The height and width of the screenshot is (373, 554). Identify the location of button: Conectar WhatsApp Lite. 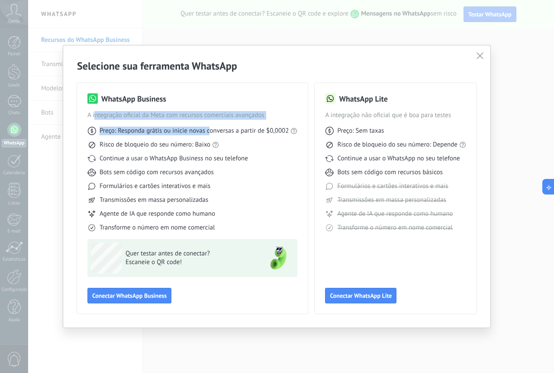
(360, 296).